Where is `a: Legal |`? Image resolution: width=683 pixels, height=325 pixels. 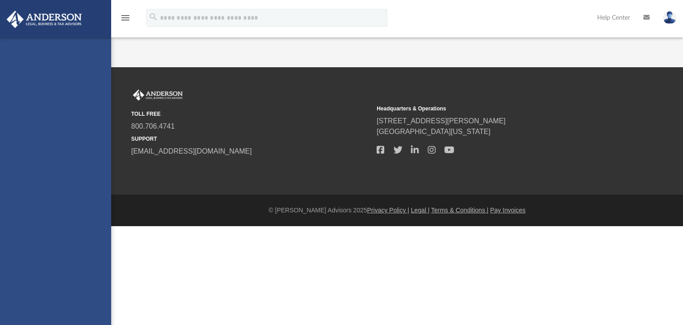
a: Legal | is located at coordinates (420, 210).